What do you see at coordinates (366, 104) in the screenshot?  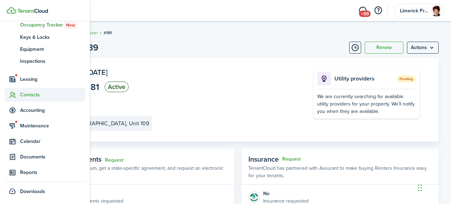 I see `div: We are currently searching for available utility providers for your property. We’ll notify you wh...` at bounding box center [366, 104].